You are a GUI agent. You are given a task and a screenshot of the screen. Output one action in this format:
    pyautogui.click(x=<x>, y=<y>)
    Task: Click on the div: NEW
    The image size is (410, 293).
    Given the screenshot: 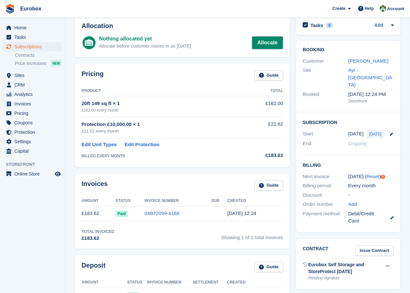 What is the action you would take?
    pyautogui.click(x=56, y=63)
    